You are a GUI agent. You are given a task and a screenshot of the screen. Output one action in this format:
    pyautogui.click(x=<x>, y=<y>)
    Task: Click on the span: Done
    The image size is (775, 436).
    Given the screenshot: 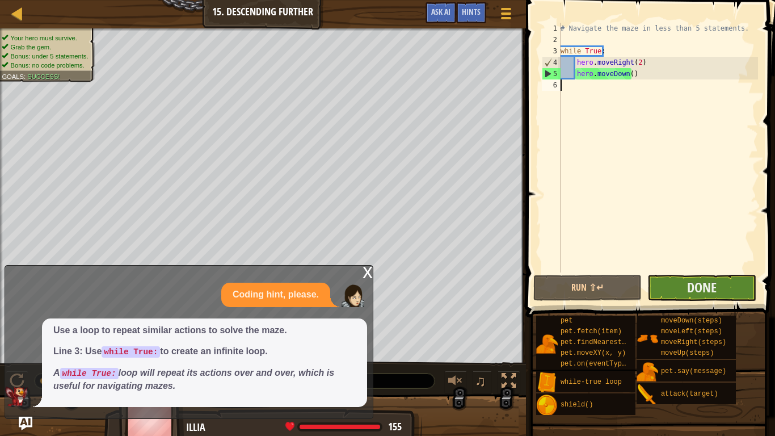 What is the action you would take?
    pyautogui.click(x=702, y=287)
    